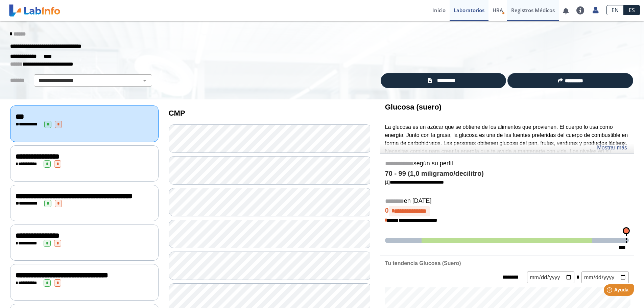 This screenshot has height=308, width=644. I want to click on font: ES, so click(632, 10).